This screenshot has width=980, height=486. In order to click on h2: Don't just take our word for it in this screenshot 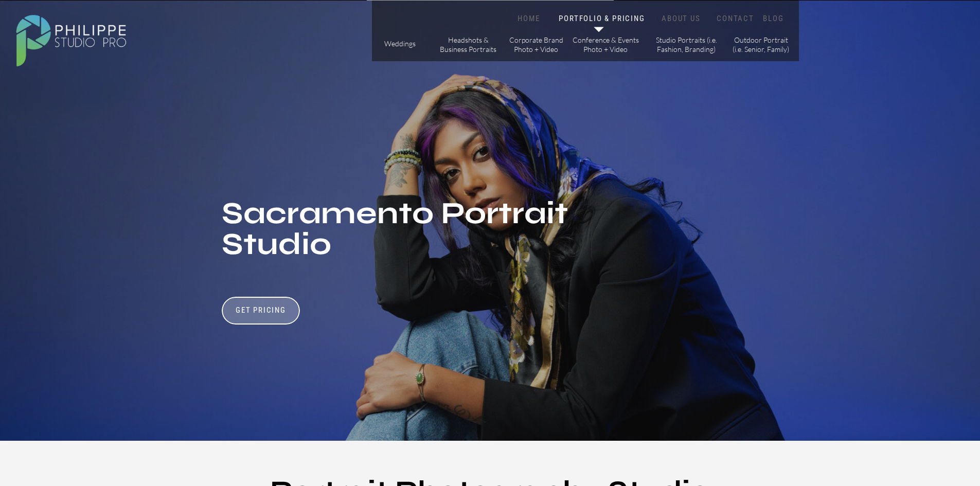, I will do `click(654, 296)`.